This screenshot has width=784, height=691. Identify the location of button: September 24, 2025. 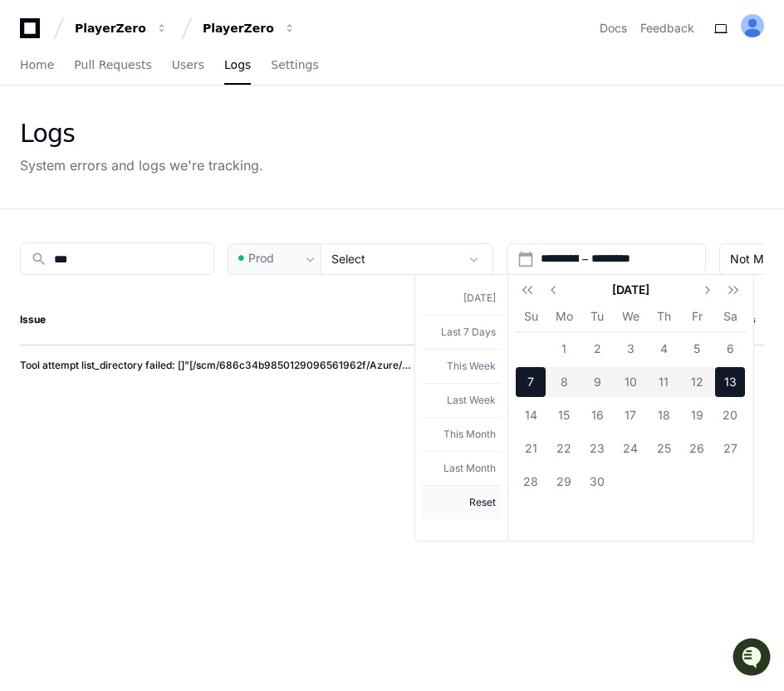
(630, 448).